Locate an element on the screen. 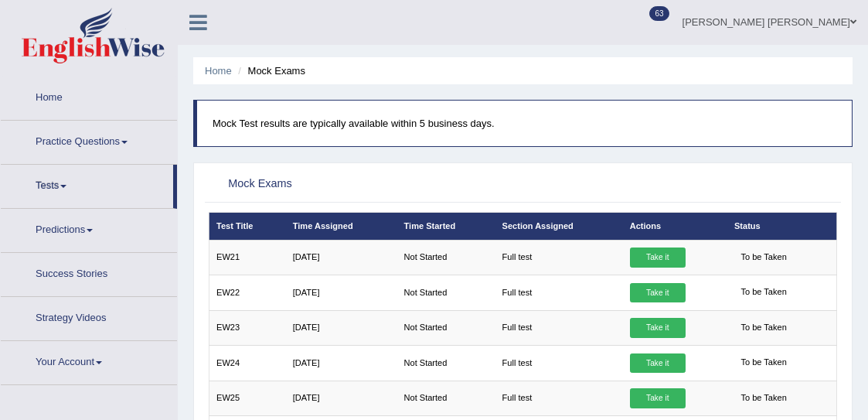 This screenshot has width=868, height=420. th: Actions is located at coordinates (674, 226).